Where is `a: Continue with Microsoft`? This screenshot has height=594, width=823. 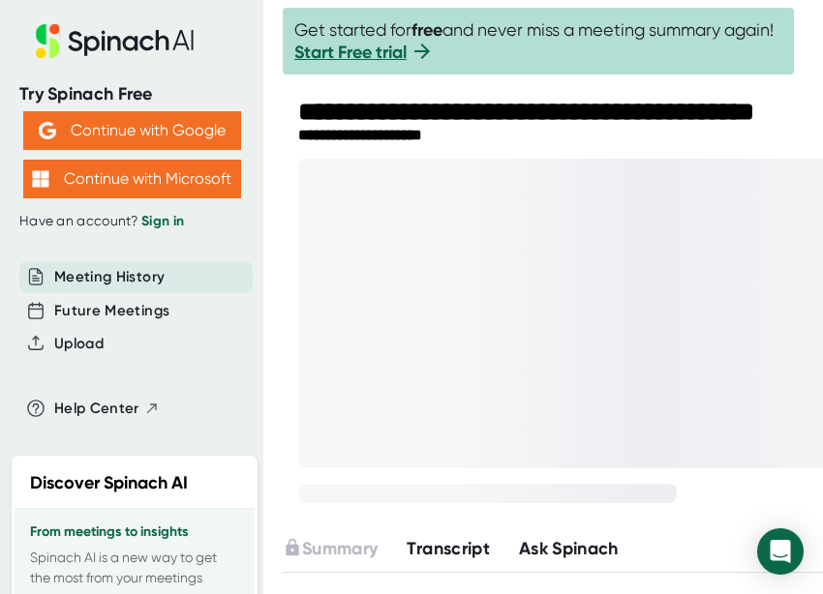
a: Continue with Microsoft is located at coordinates (132, 179).